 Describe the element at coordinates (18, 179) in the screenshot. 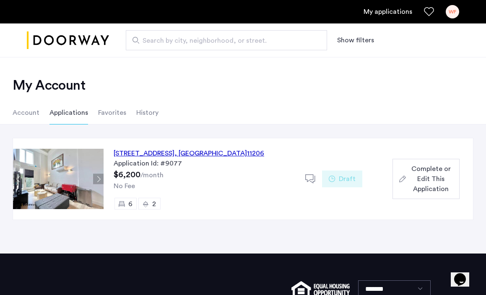

I see `button: Previous apartment` at that location.